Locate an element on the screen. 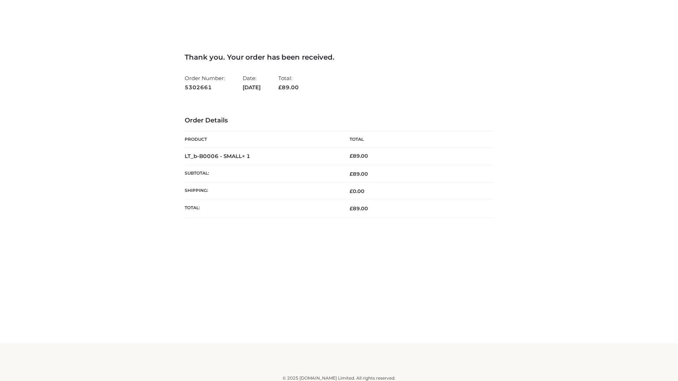  strong: × 1 is located at coordinates (246, 156).